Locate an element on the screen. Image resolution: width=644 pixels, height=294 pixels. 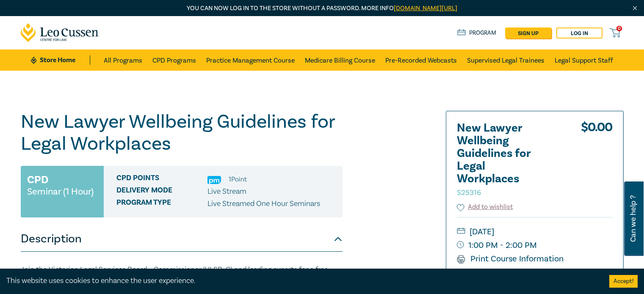
a: Print Course Information is located at coordinates (510, 259).